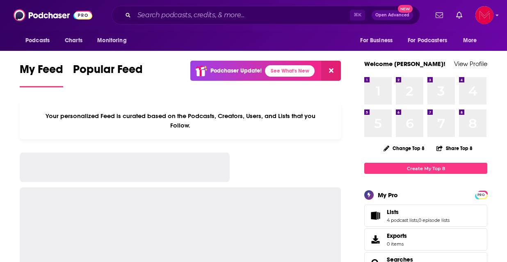 The width and height of the screenshot is (507, 262). Describe the element at coordinates (404, 148) in the screenshot. I see `button: Change Top 8` at that location.